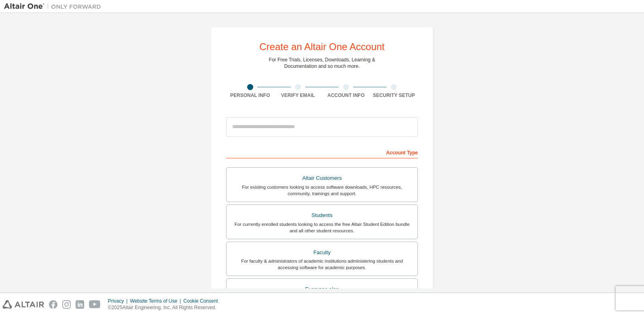  Describe the element at coordinates (322, 290) in the screenshot. I see `div: Everyone else` at that location.